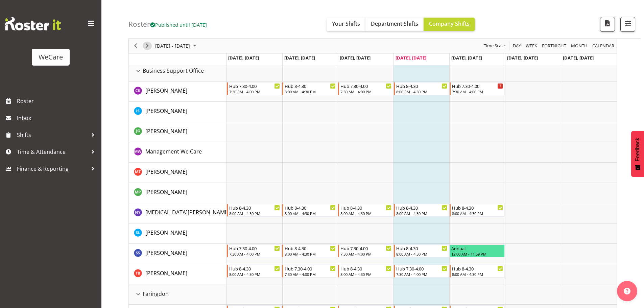 This screenshot has height=308, width=644. I want to click on button: Fortnight, so click(554, 46).